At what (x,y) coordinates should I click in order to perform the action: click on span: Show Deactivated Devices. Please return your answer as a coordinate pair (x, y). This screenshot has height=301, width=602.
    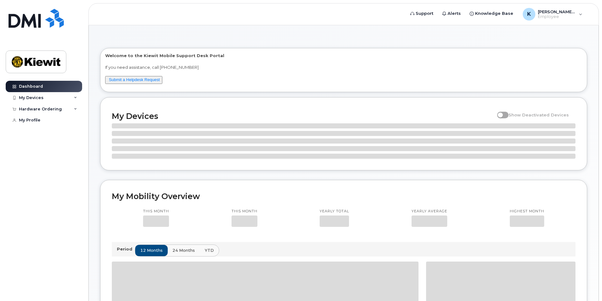
    Looking at the image, I should click on (538, 115).